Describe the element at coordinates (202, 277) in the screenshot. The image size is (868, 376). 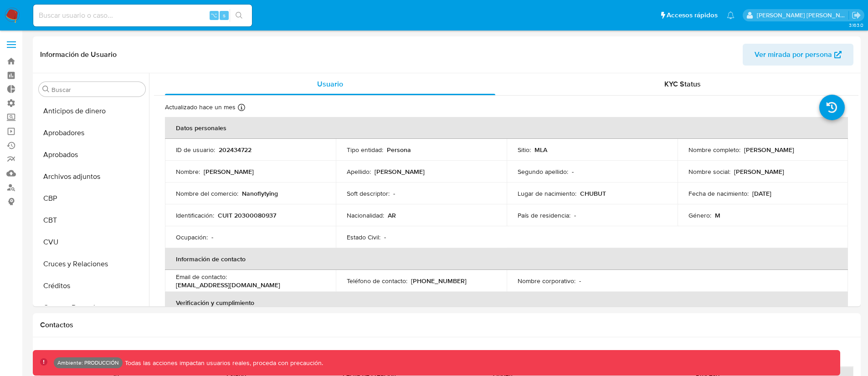
I see `p: Email de contacto :` at that location.